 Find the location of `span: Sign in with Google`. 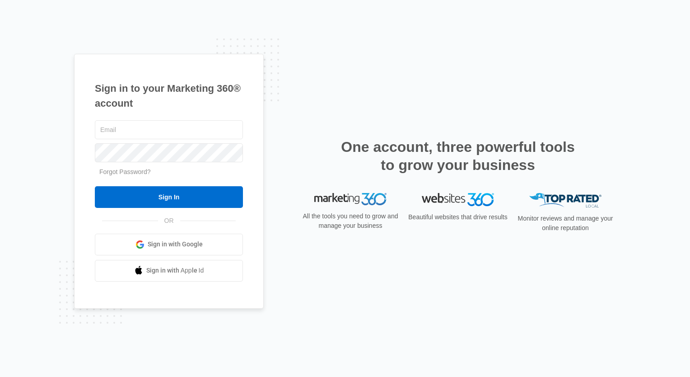

span: Sign in with Google is located at coordinates (175, 244).